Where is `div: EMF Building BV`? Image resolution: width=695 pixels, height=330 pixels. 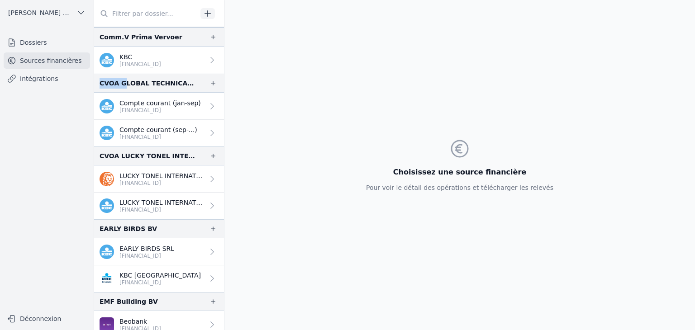 div: EMF Building BV is located at coordinates (129, 302).